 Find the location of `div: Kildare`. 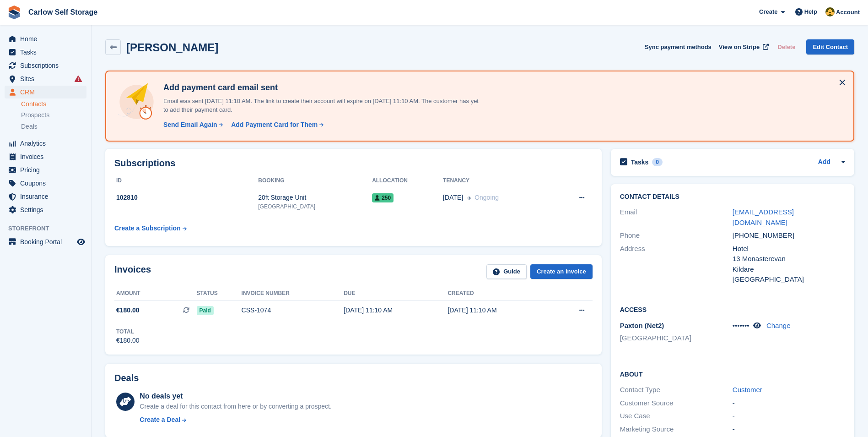

div: Kildare is located at coordinates (789, 269).